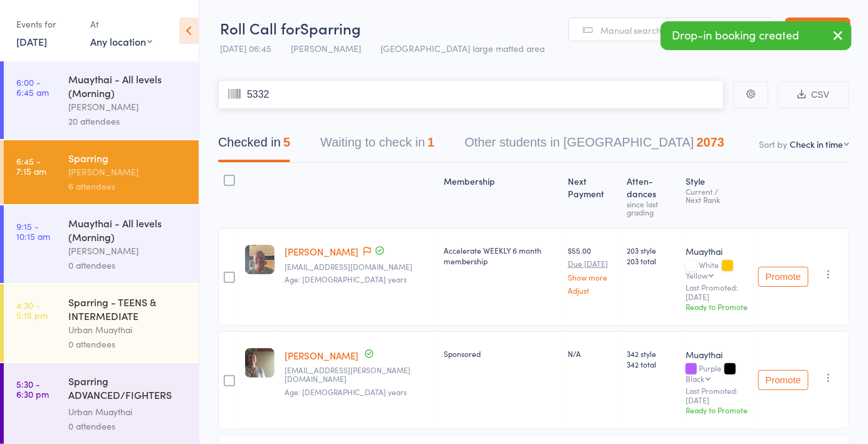 The width and height of the screenshot is (868, 444). Describe the element at coordinates (593, 290) in the screenshot. I see `a: Adjust` at that location.